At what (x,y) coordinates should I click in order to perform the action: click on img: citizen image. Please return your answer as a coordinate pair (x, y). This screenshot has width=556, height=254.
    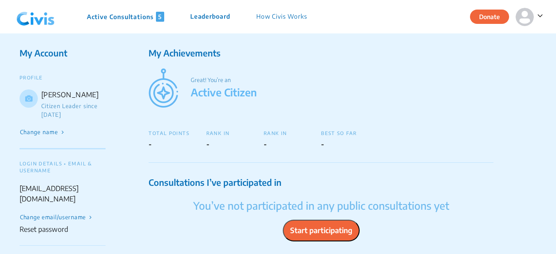
    Looking at the image, I should click on (163, 88).